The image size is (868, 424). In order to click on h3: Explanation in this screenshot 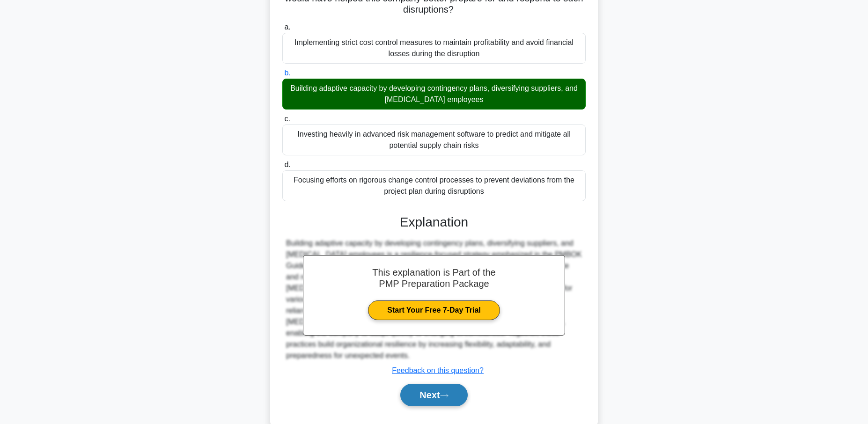, I will do `click(434, 222)`.